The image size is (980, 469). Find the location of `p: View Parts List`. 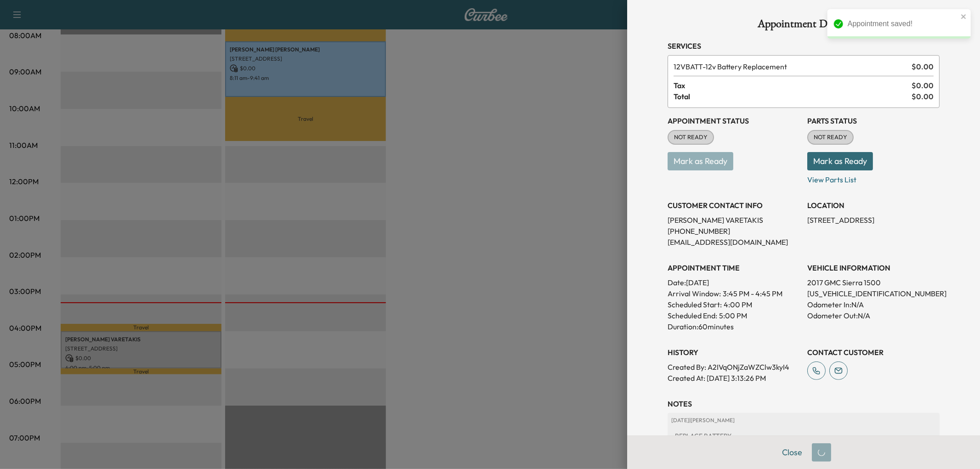

p: View Parts List is located at coordinates (873, 177).